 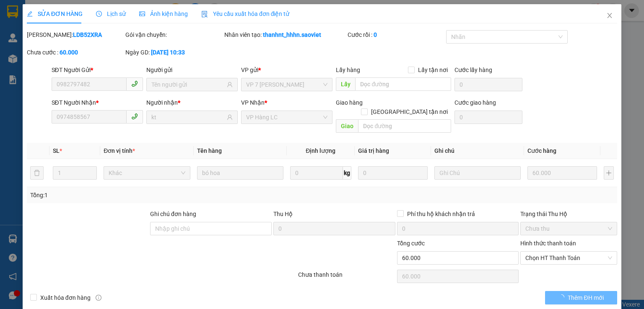 What do you see at coordinates (56, 151) in the screenshot?
I see `span: SL` at bounding box center [56, 151].